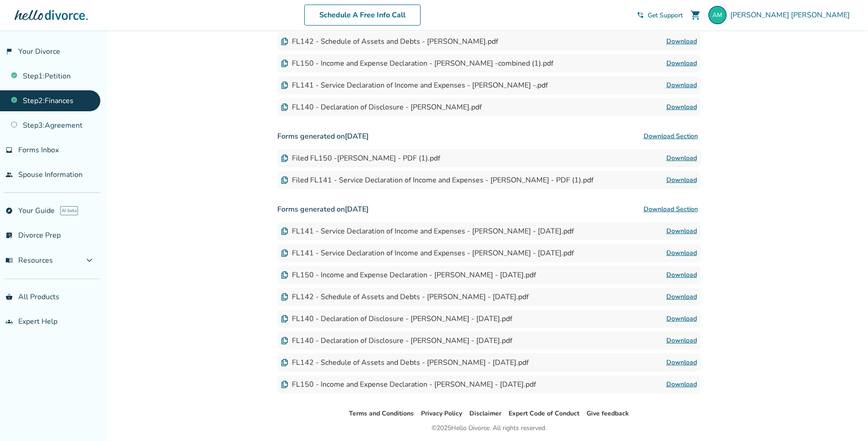  What do you see at coordinates (485, 414) in the screenshot?
I see `li: Disclaimer` at bounding box center [485, 414].